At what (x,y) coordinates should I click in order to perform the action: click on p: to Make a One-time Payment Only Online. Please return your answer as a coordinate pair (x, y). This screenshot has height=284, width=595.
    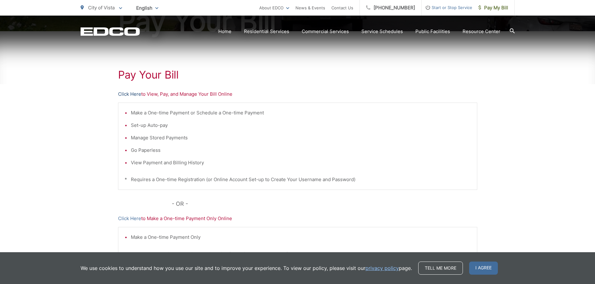
    Looking at the image, I should click on (298, 219).